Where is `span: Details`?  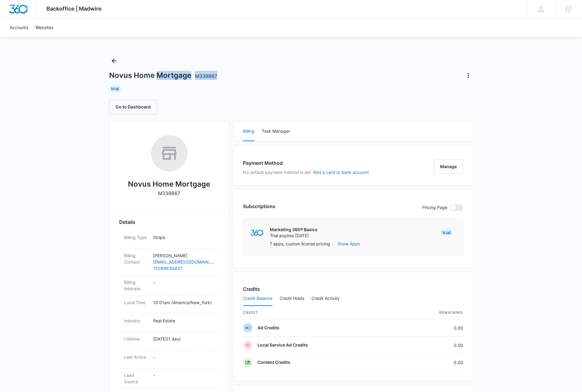
span: Details is located at coordinates (127, 222).